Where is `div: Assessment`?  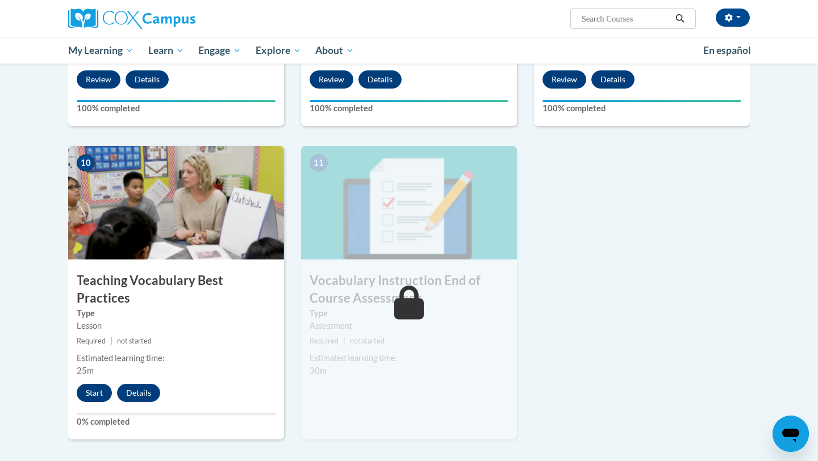
div: Assessment is located at coordinates (409, 326).